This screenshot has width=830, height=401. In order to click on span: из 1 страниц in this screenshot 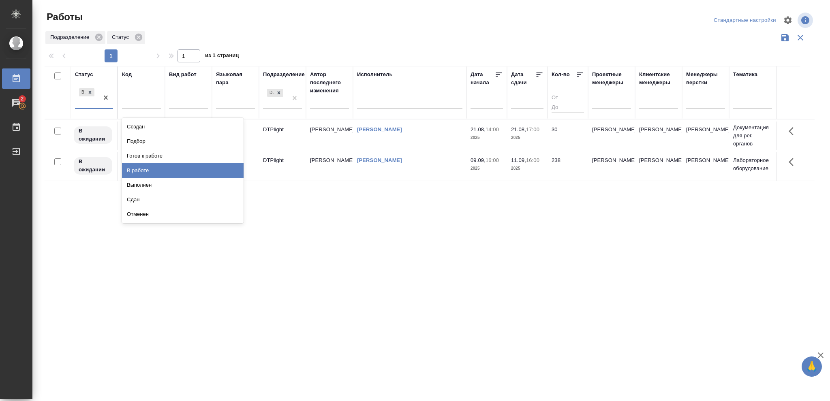, I will do `click(222, 56)`.